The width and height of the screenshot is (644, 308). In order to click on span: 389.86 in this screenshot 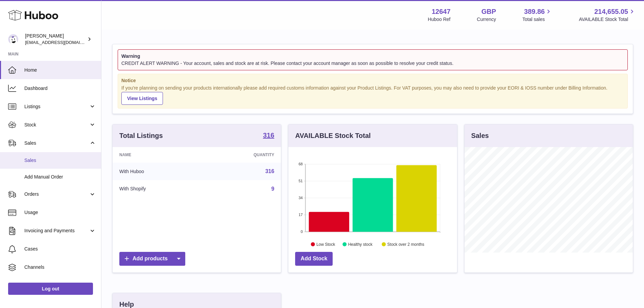, I will do `click(534, 11)`.